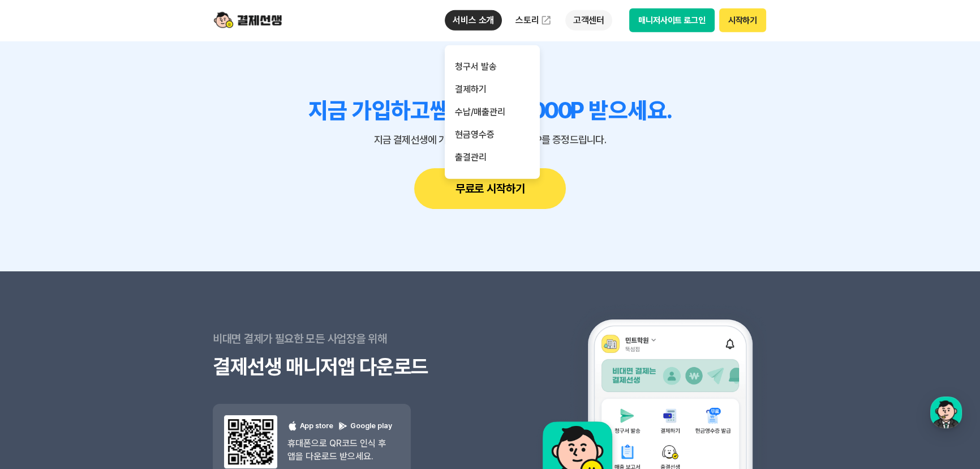 The height and width of the screenshot is (469, 980). Describe the element at coordinates (310, 426) in the screenshot. I see `p: App store` at that location.